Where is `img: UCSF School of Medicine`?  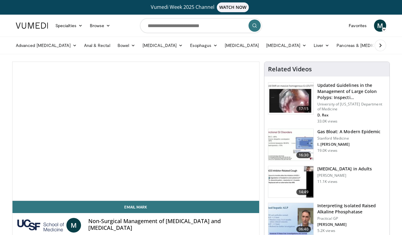
img: UCSF School of Medicine is located at coordinates (40, 225).